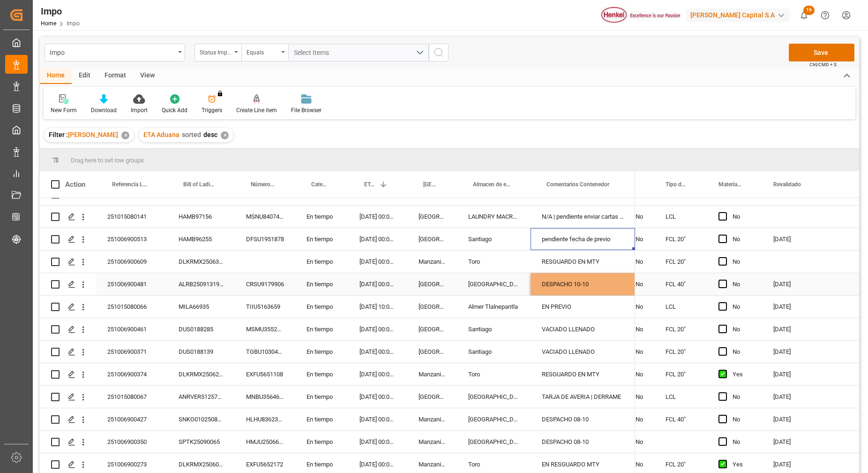 This screenshot has width=868, height=473. Describe the element at coordinates (822, 52) in the screenshot. I see `button: Save` at that location.